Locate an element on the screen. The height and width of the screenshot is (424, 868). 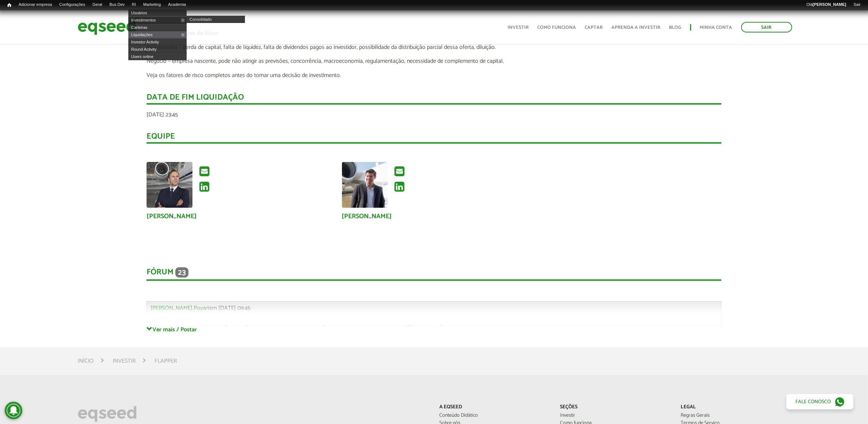
span: 23 is located at coordinates (182, 273).